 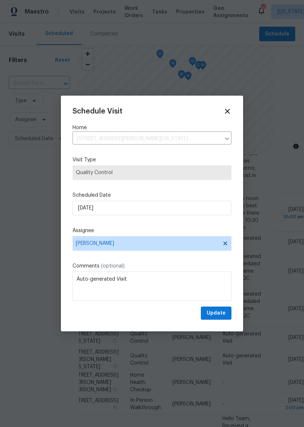 What do you see at coordinates (152, 208) in the screenshot?
I see `input: M/D/YYYY` at bounding box center [152, 208].